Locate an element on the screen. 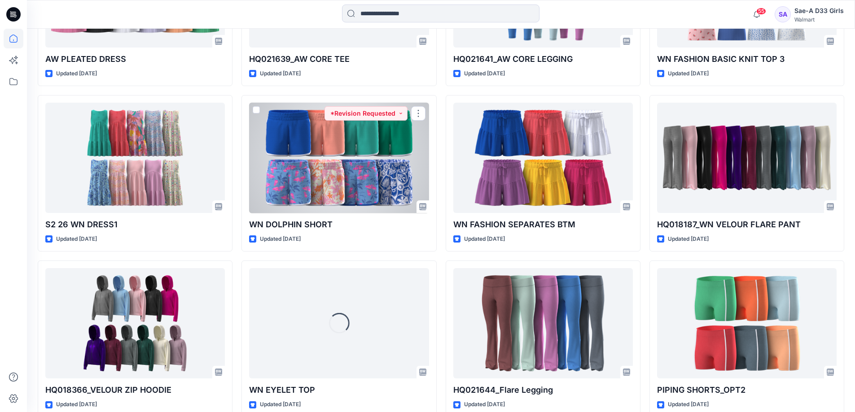  p: WN FASHION SEPARATES BTM is located at coordinates (543, 225).